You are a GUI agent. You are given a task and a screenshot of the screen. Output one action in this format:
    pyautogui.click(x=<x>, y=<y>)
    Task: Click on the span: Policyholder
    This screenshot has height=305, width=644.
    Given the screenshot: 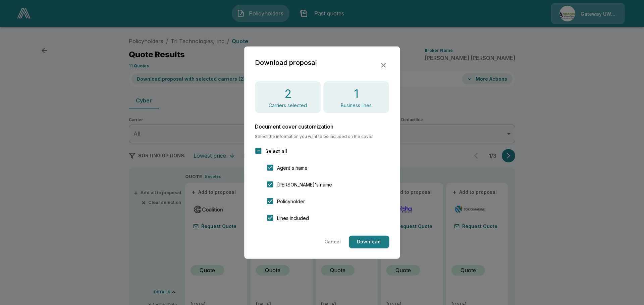 What is the action you would take?
    pyautogui.click(x=291, y=202)
    